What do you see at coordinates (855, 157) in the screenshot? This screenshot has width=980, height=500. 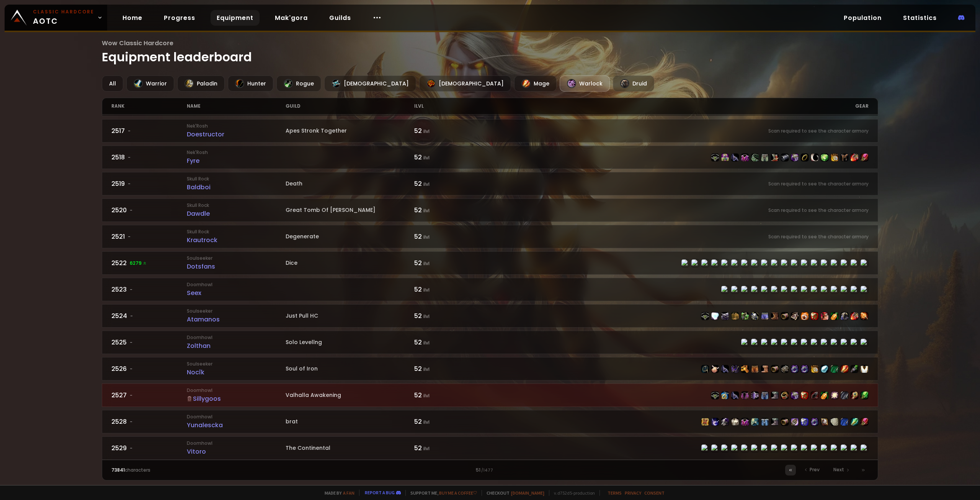 I see `img: item-20536` at bounding box center [855, 157].